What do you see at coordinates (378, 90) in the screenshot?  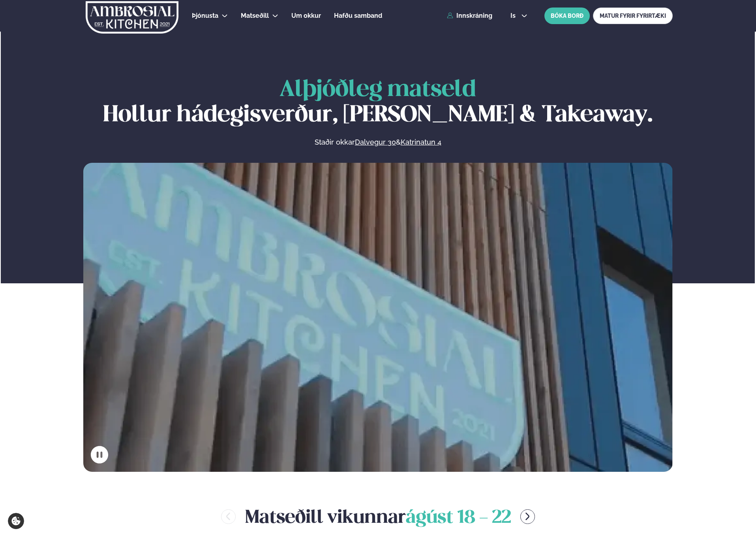 I see `span: Alþjóðleg matseld` at bounding box center [378, 90].